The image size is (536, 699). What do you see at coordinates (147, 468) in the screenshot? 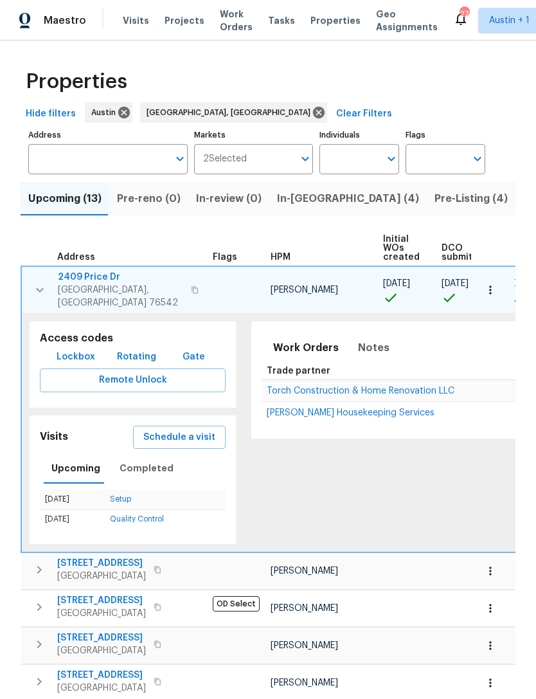
I see `span: Completed` at bounding box center [147, 468].